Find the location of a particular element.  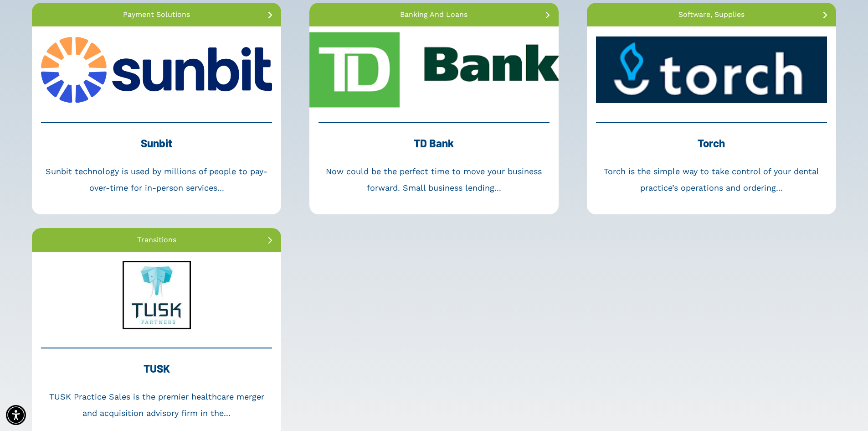

div: Now could be the perfect time to move your business forward. Small business lending... is located at coordinates (434, 180).